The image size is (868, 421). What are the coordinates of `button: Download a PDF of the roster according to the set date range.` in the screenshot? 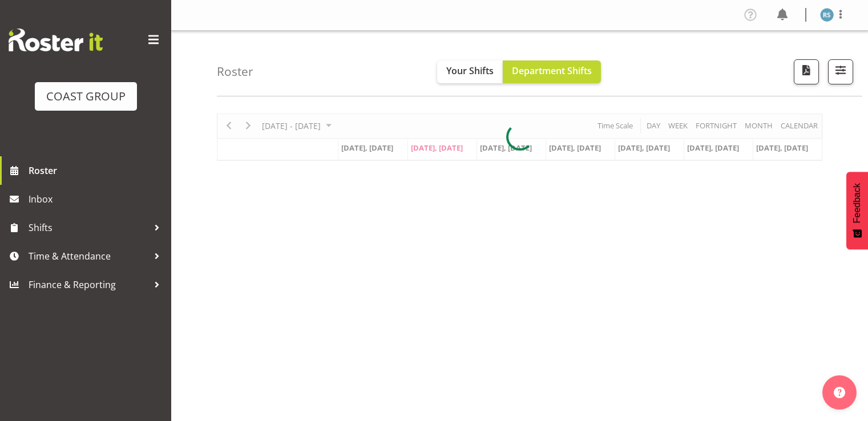 It's located at (806, 72).